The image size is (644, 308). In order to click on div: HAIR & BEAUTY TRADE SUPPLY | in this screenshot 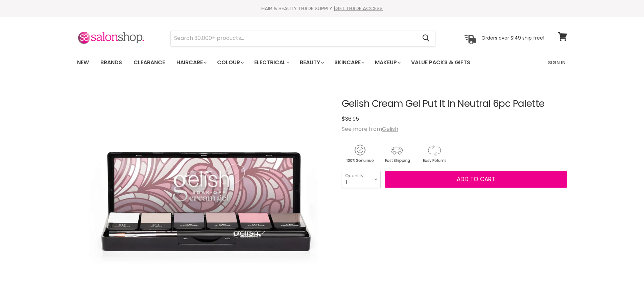, I will do `click(322, 8)`.